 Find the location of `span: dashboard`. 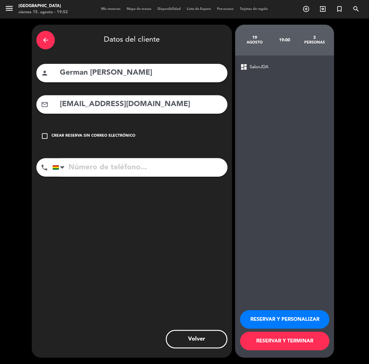

span: dashboard is located at coordinates (244, 67).